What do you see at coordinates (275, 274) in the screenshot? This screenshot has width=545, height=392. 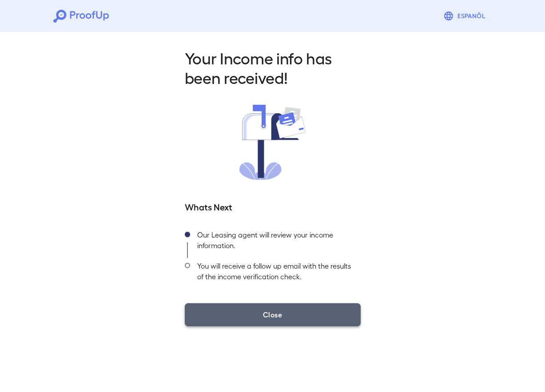 I see `div: You will receive a follow up email with the results of the income verification check.` at bounding box center [275, 274].